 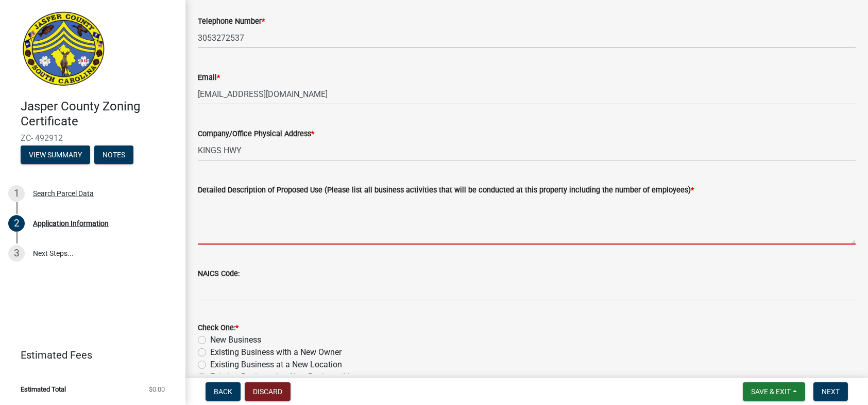 I want to click on button: Back, so click(x=223, y=391).